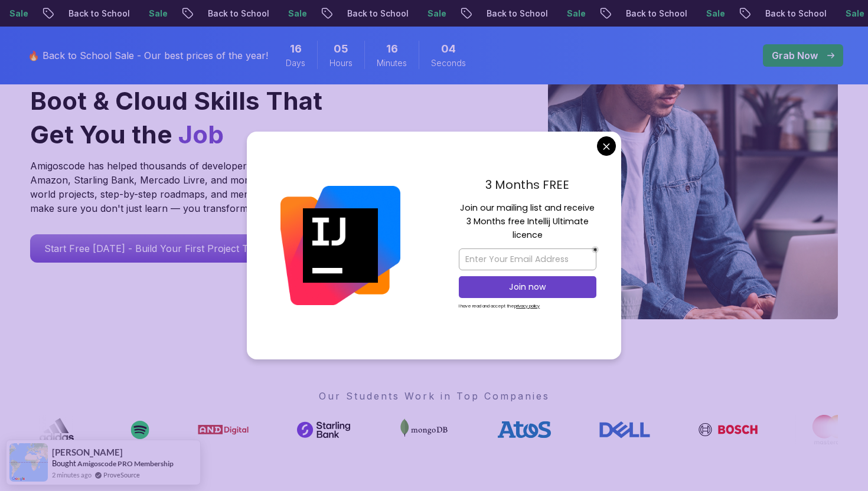 Image resolution: width=868 pixels, height=491 pixels. Describe the element at coordinates (794, 56) in the screenshot. I see `p: Grab Now` at that location.